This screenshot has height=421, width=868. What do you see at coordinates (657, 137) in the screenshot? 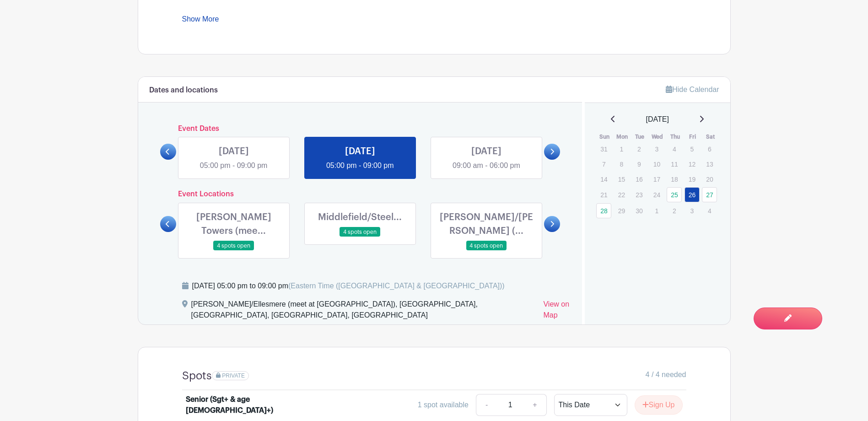
I see `th: Wed` at bounding box center [657, 137].